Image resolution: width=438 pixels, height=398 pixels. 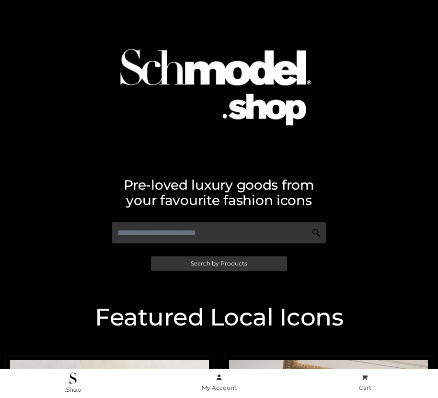 I want to click on img: Search Icon, so click(x=317, y=233).